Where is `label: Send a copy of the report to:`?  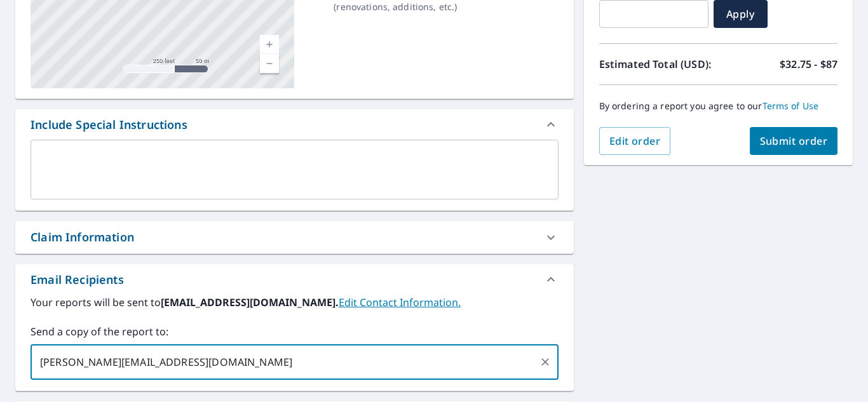
label: Send a copy of the report to: is located at coordinates (294, 331).